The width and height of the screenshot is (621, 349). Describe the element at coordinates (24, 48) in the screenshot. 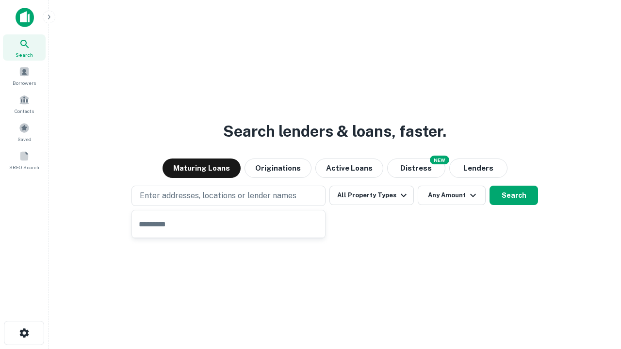

I see `div: Search` at that location.